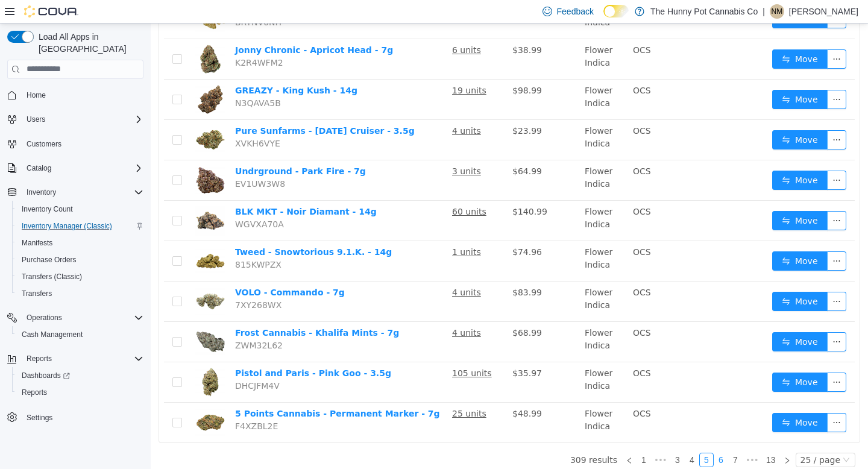 This screenshot has height=469, width=868. I want to click on i: icon: down, so click(696, 437).